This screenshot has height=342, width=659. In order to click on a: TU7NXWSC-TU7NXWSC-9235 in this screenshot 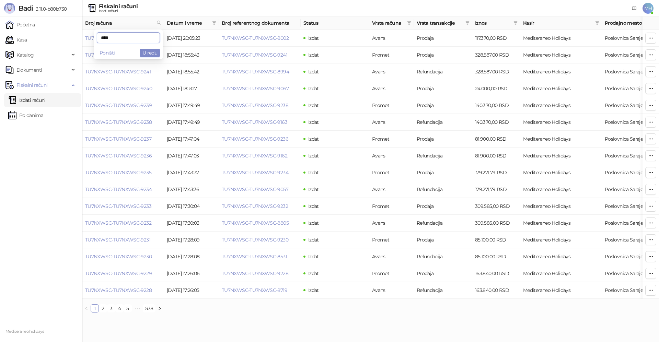, I will do `click(118, 173)`.